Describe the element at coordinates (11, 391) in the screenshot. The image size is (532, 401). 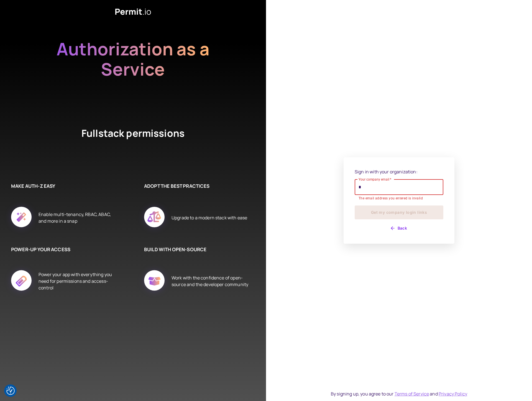
I see `img: Revisit consent button` at that location.